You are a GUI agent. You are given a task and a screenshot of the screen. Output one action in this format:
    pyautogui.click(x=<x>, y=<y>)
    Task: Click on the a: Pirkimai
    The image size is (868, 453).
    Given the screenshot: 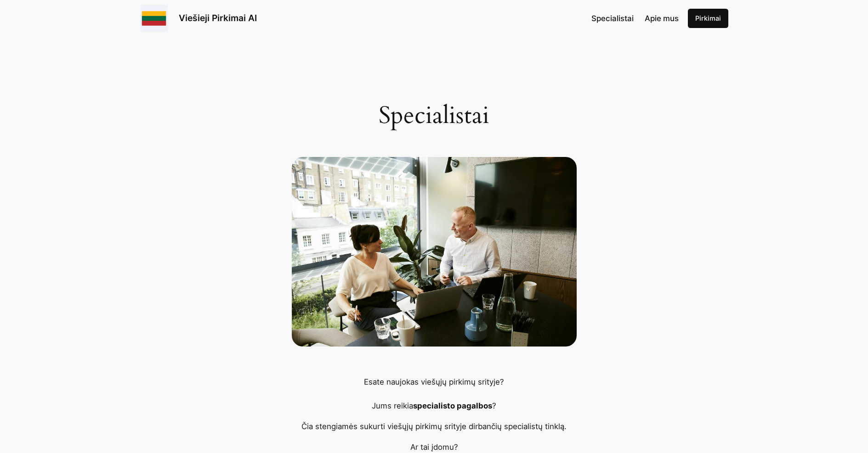 What is the action you would take?
    pyautogui.click(x=708, y=18)
    